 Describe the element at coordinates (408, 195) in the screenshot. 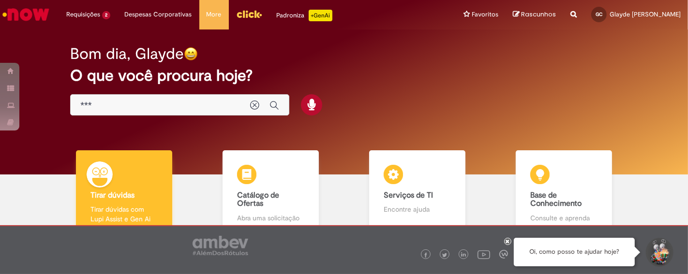

I see `b: Serviços de TI` at that location.